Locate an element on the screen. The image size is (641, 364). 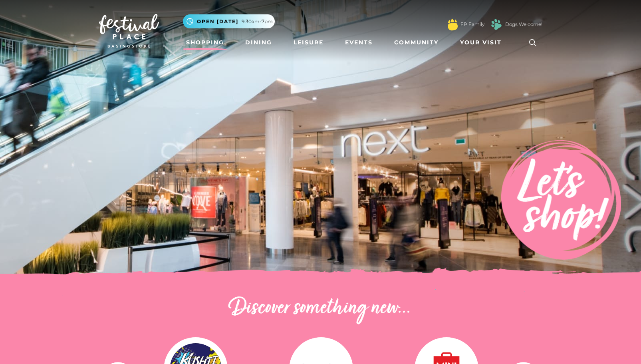
img: Festival Place Logo is located at coordinates (129, 31).